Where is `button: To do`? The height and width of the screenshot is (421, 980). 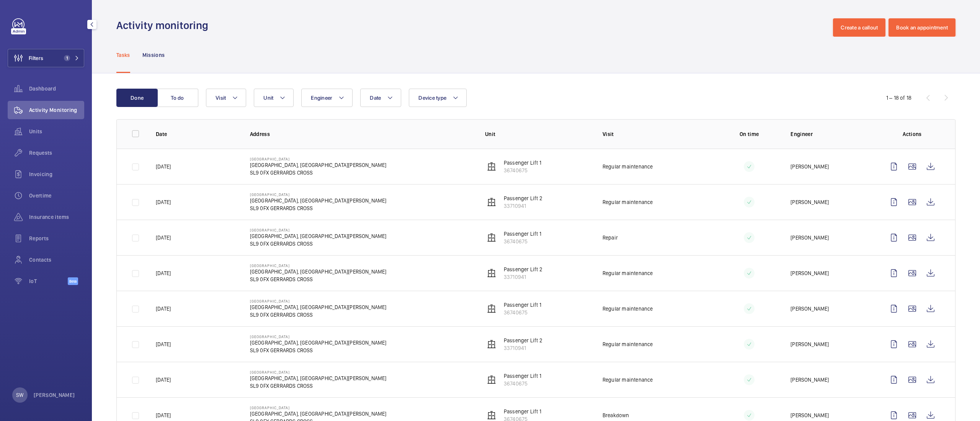
button: To do is located at coordinates (177, 98).